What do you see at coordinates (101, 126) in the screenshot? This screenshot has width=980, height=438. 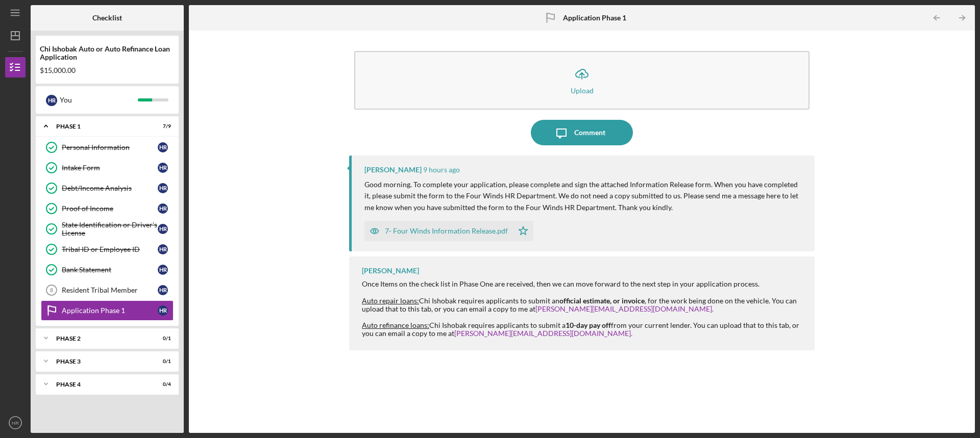 I see `div: Phase 1` at bounding box center [101, 126].